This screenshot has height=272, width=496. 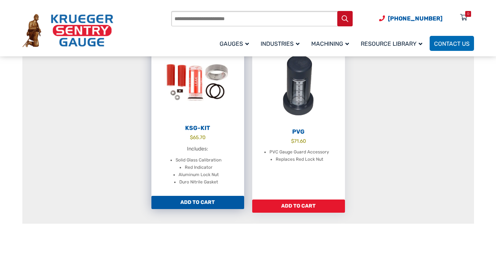 I want to click on img: Krueger Sentry Gauge, so click(x=68, y=31).